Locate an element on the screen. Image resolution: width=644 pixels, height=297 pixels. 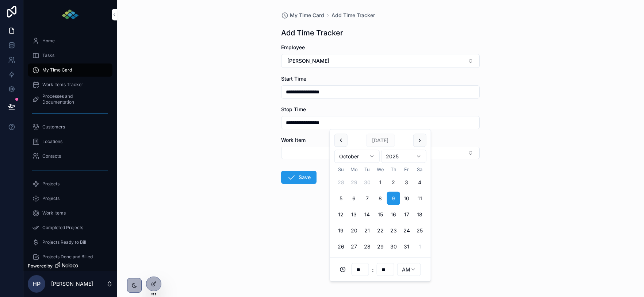
span: Work Items Tracker is located at coordinates (63, 84).